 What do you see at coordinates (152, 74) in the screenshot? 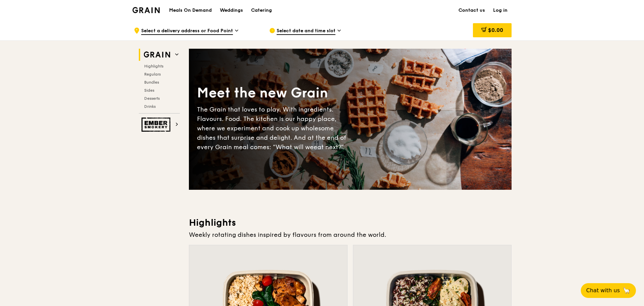
I see `span: Regulars` at bounding box center [152, 74].